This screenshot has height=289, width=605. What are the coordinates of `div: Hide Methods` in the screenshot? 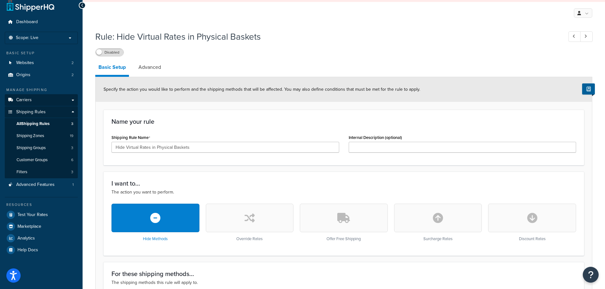 It's located at (155, 222).